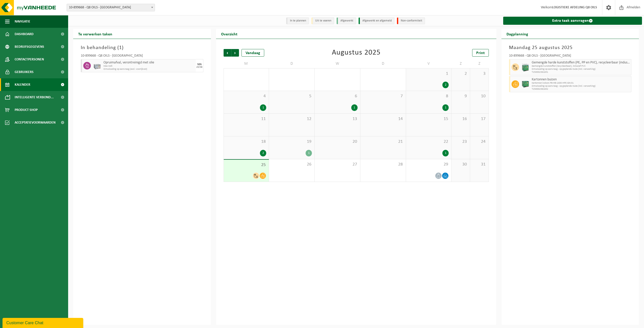 Image resolution: width=644 pixels, height=328 pixels. Describe the element at coordinates (461, 74) in the screenshot. I see `span: 2` at that location.